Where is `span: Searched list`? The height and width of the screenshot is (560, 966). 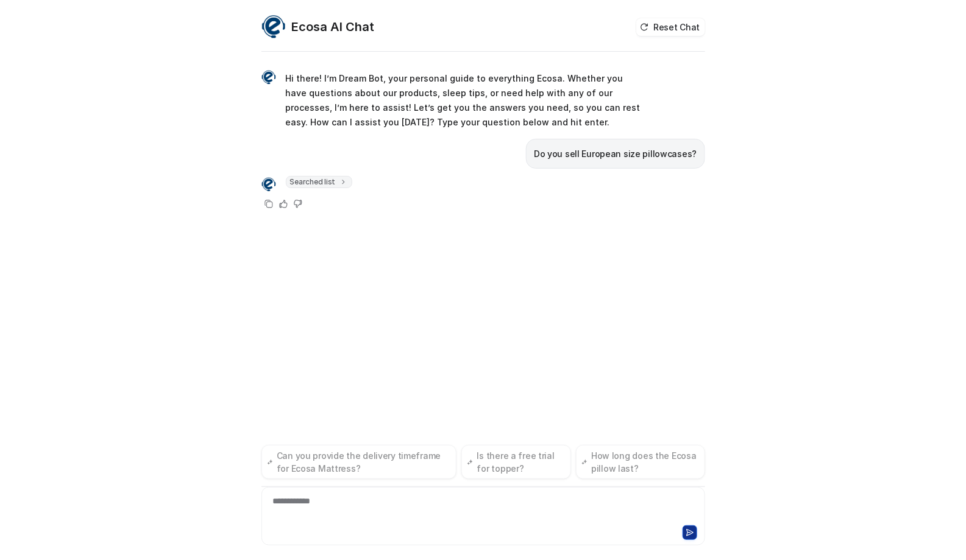
span: Searched list is located at coordinates (319, 182).